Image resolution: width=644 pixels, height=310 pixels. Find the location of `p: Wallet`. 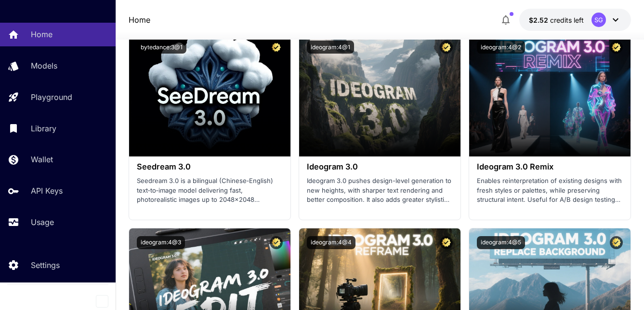

p: Wallet is located at coordinates (42, 159).